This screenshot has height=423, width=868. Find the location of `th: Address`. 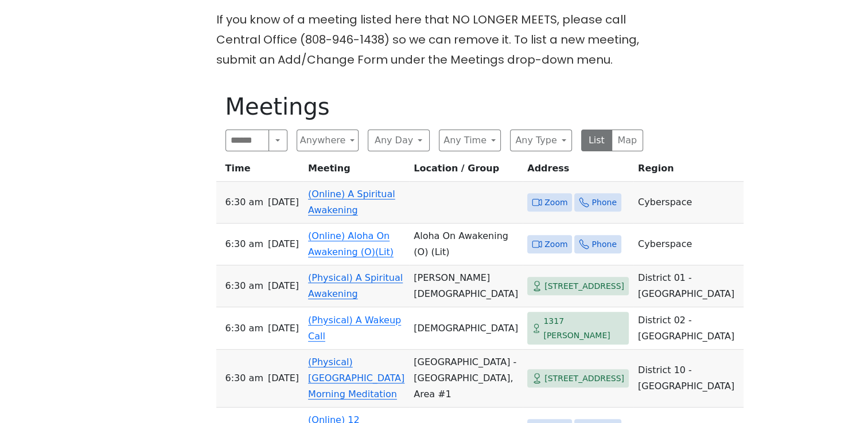

th: Address is located at coordinates (578, 171).